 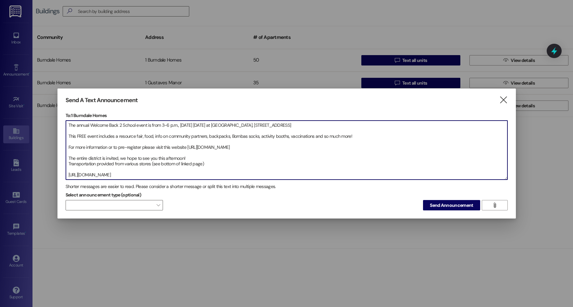 I want to click on button: Send Announcement, so click(x=451, y=205).